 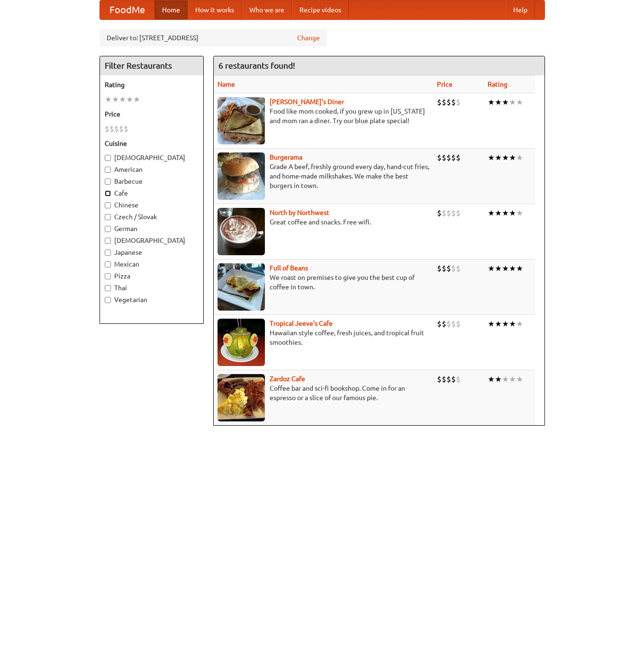 What do you see at coordinates (309, 38) in the screenshot?
I see `a: Change` at bounding box center [309, 38].